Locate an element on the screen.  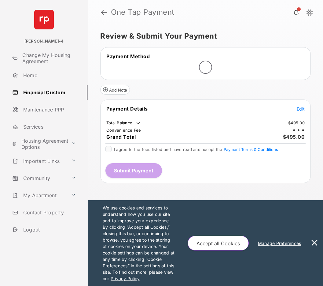
h5: Review & Submit Your Payment is located at coordinates (203, 36).